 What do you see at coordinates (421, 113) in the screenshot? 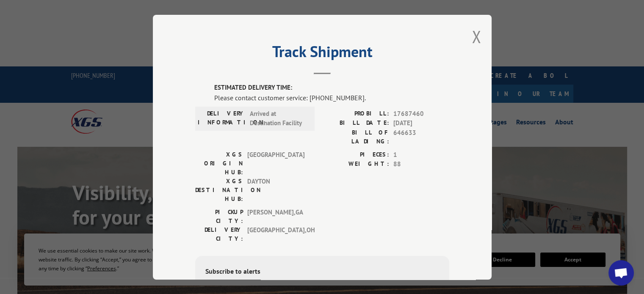
I see `span: 17687460` at bounding box center [421, 113].